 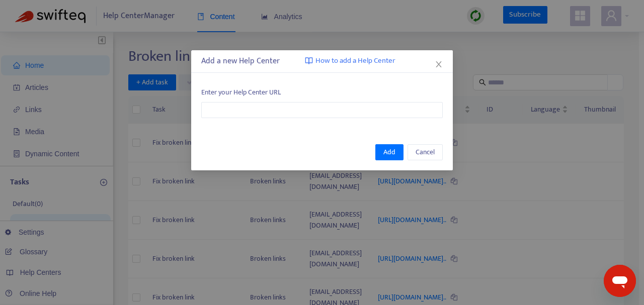 What do you see at coordinates (322, 93) in the screenshot?
I see `span: Enter your Help Center URL` at bounding box center [322, 93].